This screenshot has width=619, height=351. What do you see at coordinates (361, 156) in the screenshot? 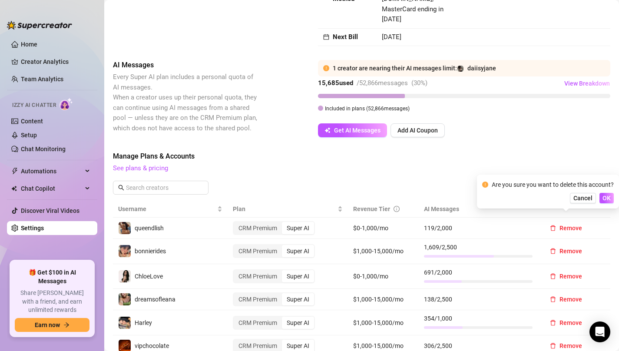
I see `span: Manage Plans & Accounts` at bounding box center [361, 156].